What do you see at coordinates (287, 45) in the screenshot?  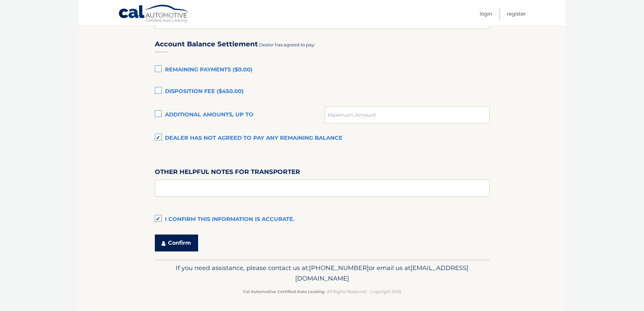 I see `span: Dealer has agreed to pay:` at bounding box center [287, 45].